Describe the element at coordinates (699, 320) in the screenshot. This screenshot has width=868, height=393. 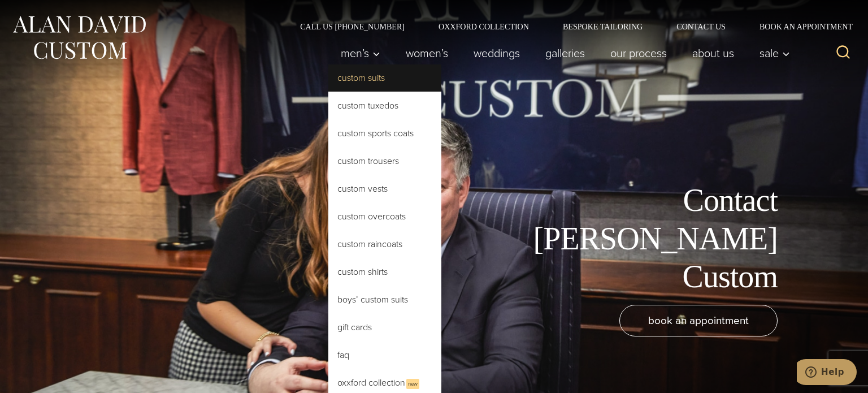
I see `a: book an appointment` at that location.